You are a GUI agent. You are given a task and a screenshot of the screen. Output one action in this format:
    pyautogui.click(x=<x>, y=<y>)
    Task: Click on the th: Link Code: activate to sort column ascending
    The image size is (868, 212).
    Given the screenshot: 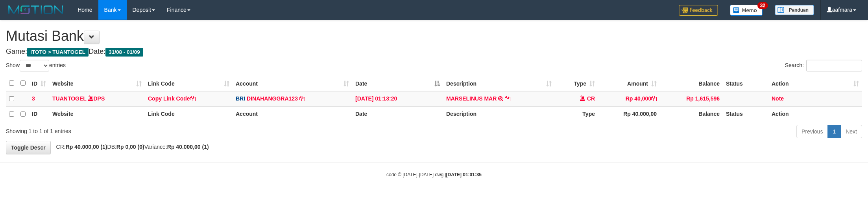 What is the action you would take?
    pyautogui.click(x=188, y=83)
    